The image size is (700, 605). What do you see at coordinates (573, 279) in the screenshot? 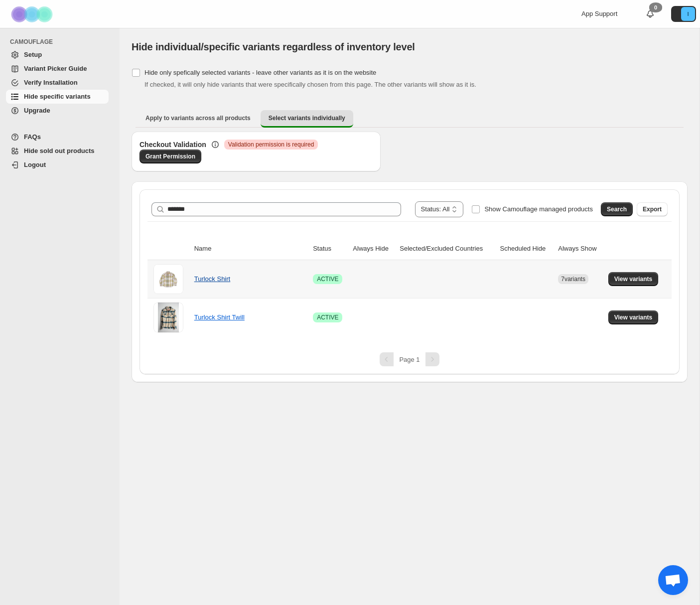
I see `span: 7 variants` at bounding box center [573, 279].